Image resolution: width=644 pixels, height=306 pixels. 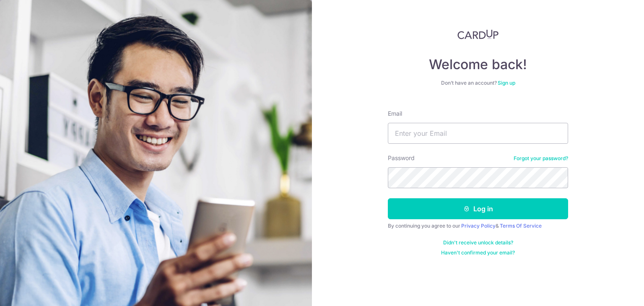 What do you see at coordinates (478, 64) in the screenshot?
I see `h4: Welcome back!` at bounding box center [478, 64].